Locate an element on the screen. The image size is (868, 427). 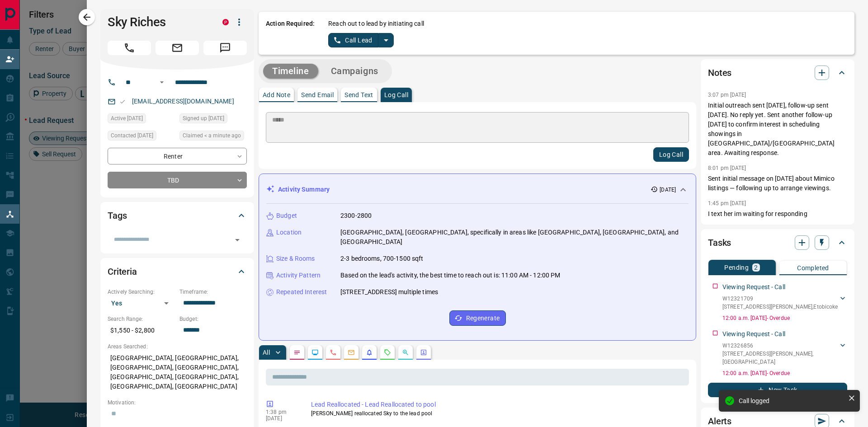
div: Tags is located at coordinates (177, 215).